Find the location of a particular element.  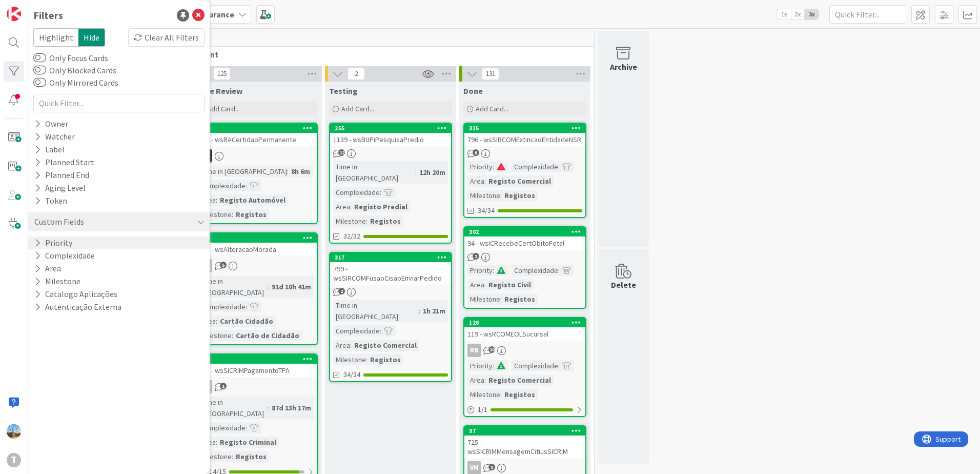

span: 32/32 is located at coordinates (352, 236).